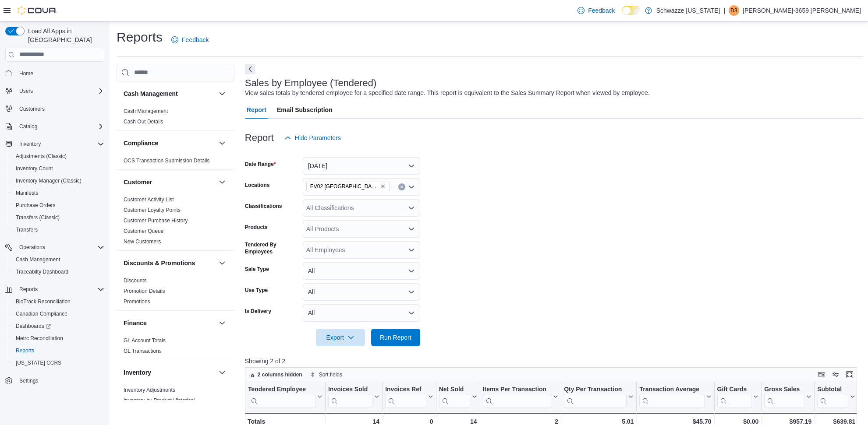 Image resolution: width=868 pixels, height=425 pixels. Describe the element at coordinates (734, 11) in the screenshot. I see `div: Danielle-3659 Cox` at that location.